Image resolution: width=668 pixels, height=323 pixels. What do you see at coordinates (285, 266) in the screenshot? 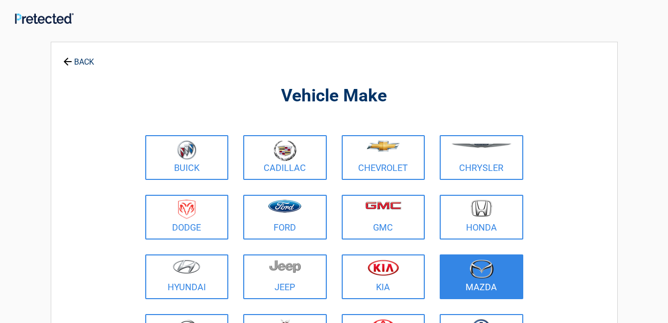
I see `img: jeep` at bounding box center [285, 266].